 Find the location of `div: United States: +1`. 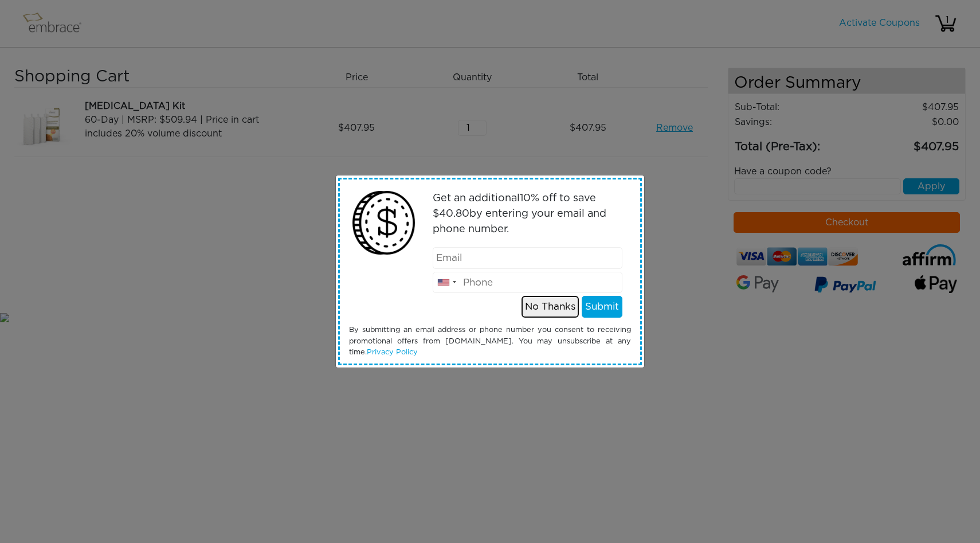

div: United States: +1 is located at coordinates (446, 282).